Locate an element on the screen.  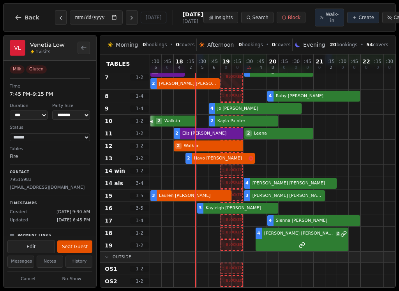
span: Milk is located at coordinates (17, 69).